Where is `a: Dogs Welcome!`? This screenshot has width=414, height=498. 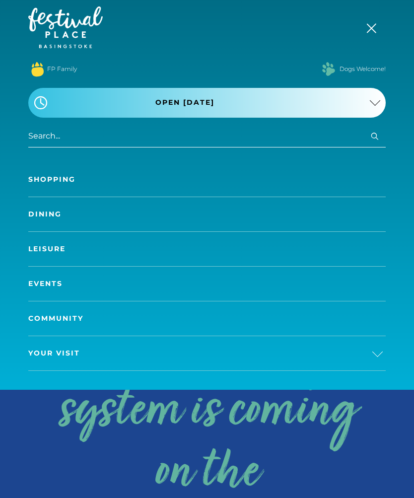 a: Dogs Welcome! is located at coordinates (362, 69).